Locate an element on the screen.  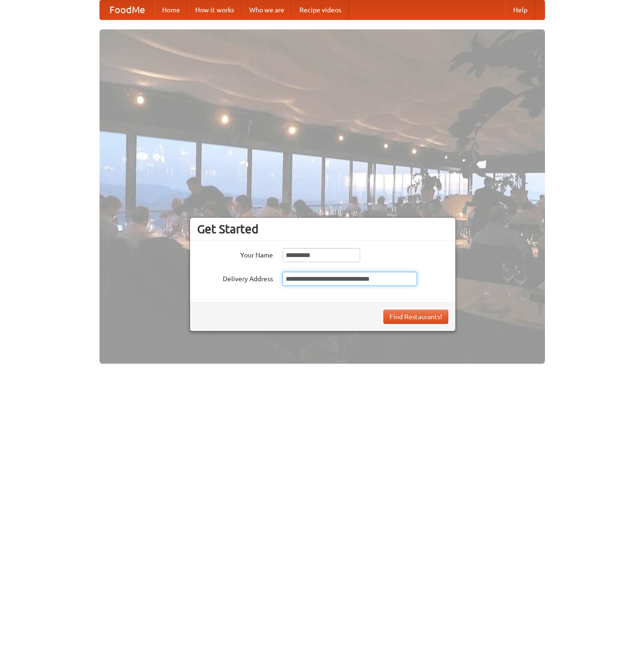
a: Who we are is located at coordinates (267, 10).